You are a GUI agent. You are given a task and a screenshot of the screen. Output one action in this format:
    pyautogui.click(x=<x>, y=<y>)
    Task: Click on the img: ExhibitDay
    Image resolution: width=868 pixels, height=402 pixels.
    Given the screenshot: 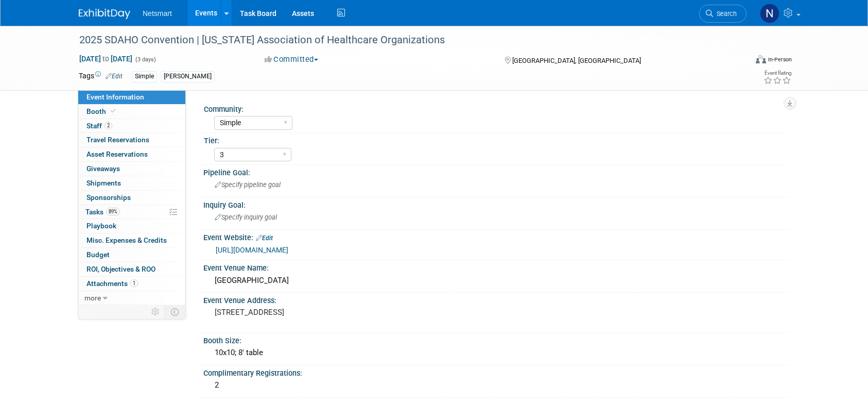 What is the action you would take?
    pyautogui.click(x=105, y=14)
    